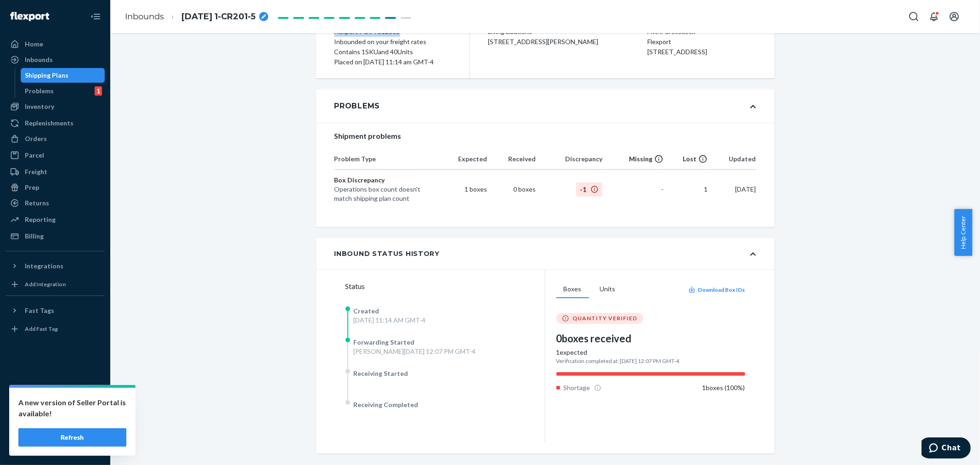  What do you see at coordinates (56, 220) in the screenshot?
I see `a: Reporting` at bounding box center [56, 220].